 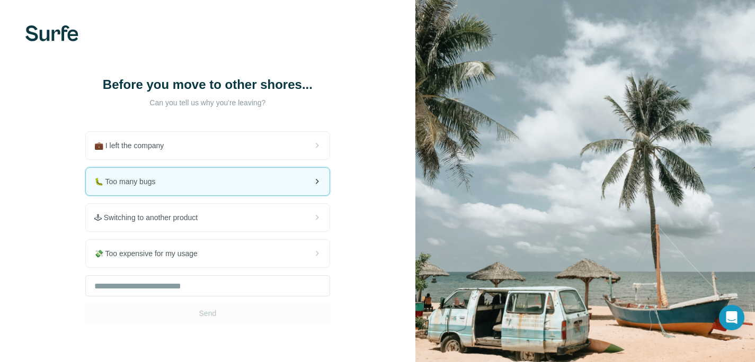 What do you see at coordinates (150, 254) in the screenshot?
I see `span: 💸 Too expensive for my usage` at bounding box center [150, 254].